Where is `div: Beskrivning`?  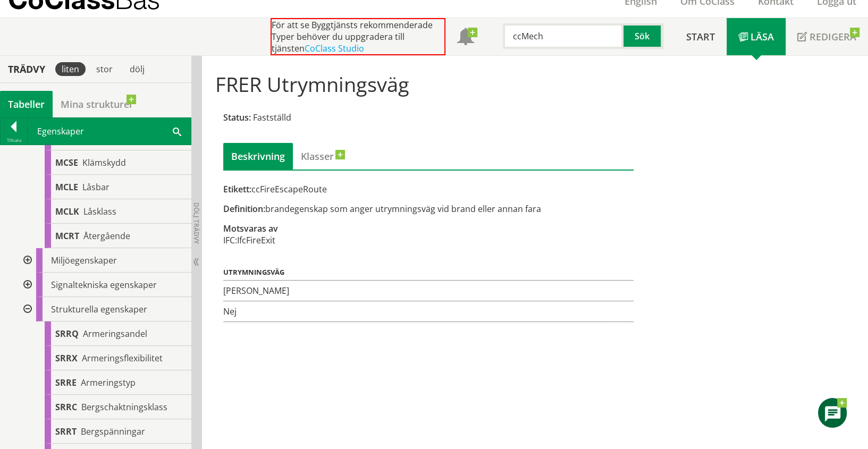 div: Beskrivning is located at coordinates (258, 156).